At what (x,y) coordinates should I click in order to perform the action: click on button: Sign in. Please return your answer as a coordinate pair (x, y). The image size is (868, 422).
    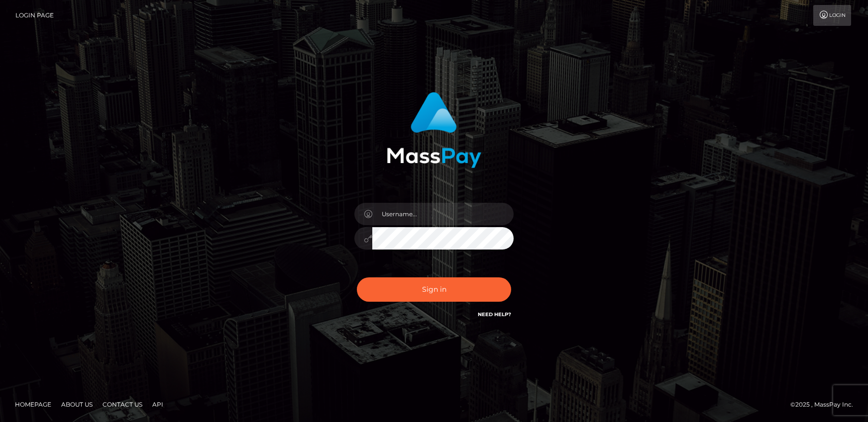
    Looking at the image, I should click on (434, 290).